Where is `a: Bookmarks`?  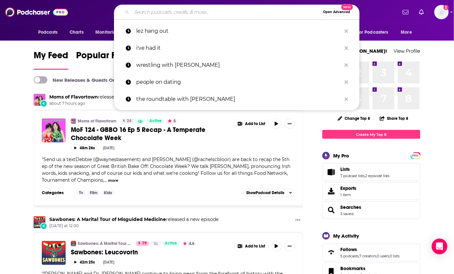 a: Bookmarks is located at coordinates (359, 268).